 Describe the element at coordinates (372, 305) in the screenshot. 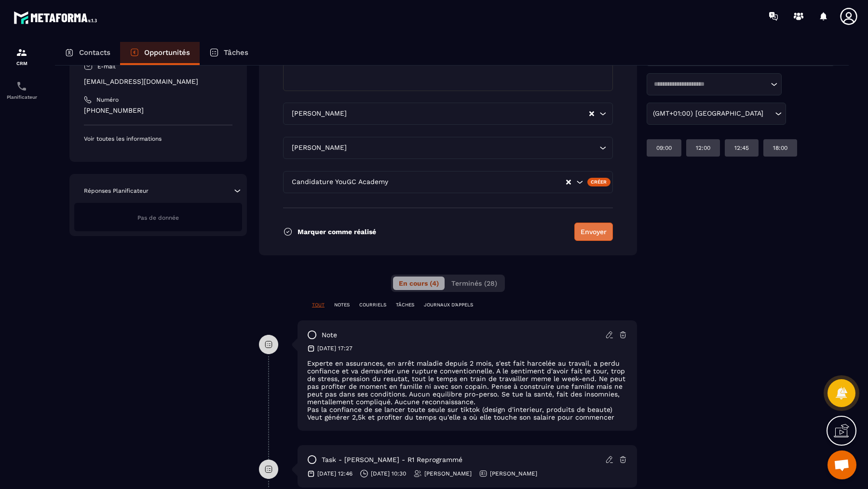

I see `p: COURRIELS` at that location.